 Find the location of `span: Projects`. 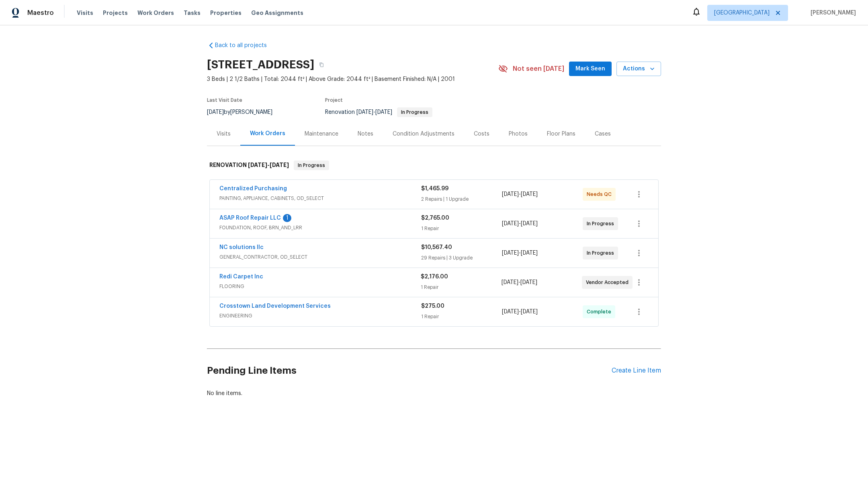

span: Projects is located at coordinates (115, 13).